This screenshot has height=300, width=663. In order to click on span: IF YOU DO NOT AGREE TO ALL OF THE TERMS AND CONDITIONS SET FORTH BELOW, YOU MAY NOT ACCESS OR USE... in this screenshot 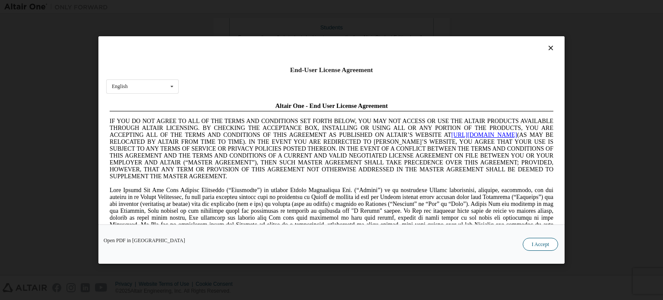, I will do `click(225, 50)`.